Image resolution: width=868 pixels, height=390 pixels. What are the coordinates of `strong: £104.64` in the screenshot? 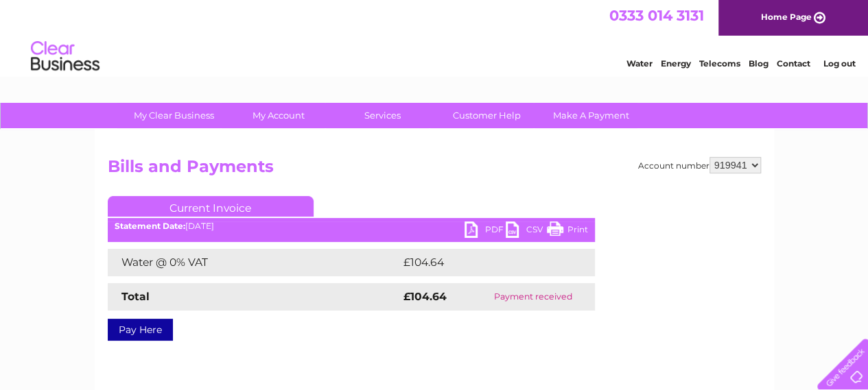 It's located at (424, 296).